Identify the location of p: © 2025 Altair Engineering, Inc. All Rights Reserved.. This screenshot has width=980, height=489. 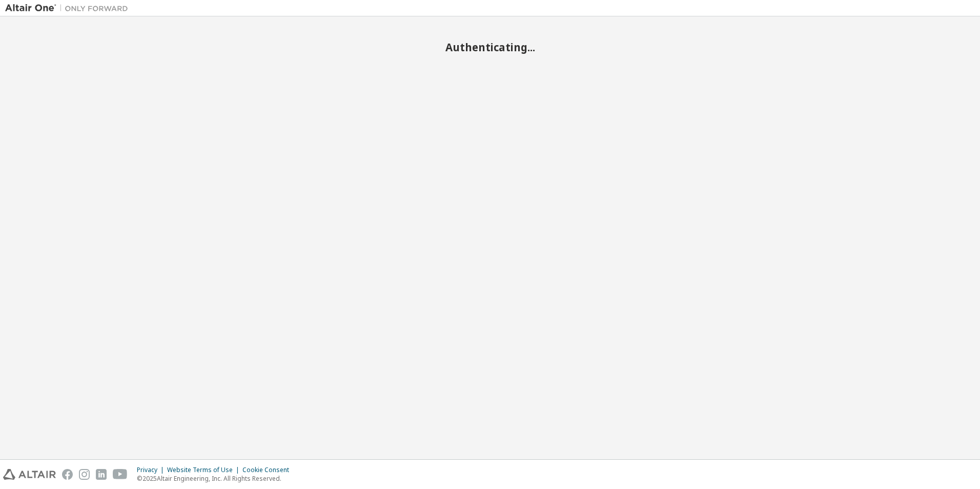
(215, 478).